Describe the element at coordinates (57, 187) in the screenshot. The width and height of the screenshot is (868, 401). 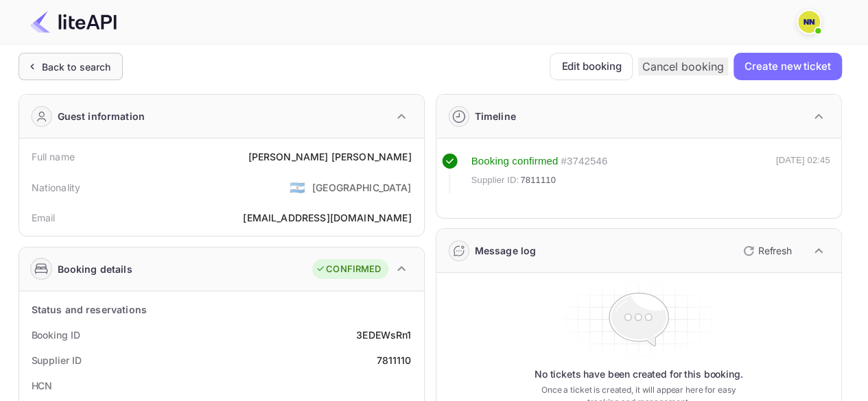
I see `div: Nationality` at that location.